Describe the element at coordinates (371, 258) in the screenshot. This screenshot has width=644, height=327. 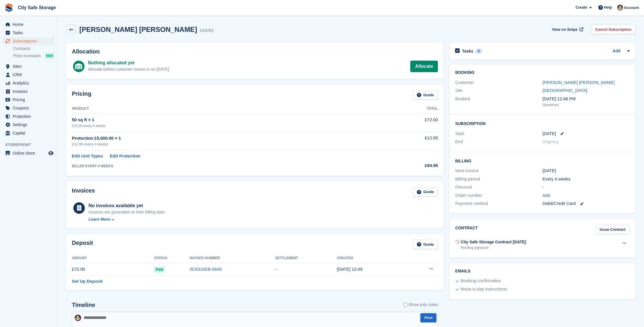
I see `th: Created` at that location.